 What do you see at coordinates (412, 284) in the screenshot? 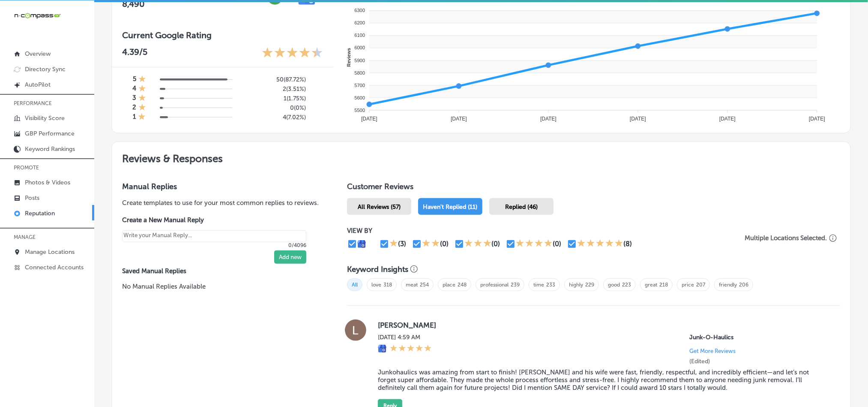
I see `a: meat` at bounding box center [412, 284].